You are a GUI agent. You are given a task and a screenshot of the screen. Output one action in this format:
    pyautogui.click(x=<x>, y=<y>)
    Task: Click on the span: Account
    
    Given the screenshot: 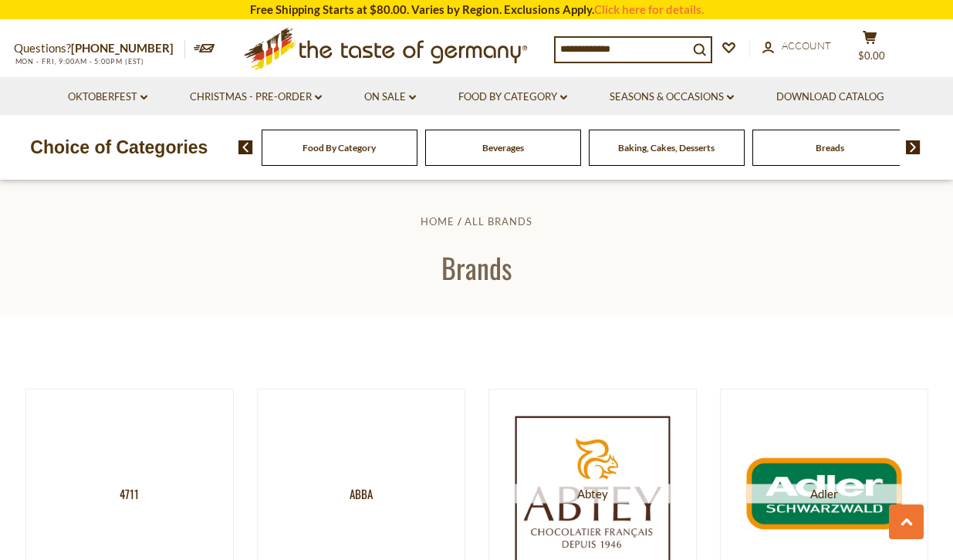 What is the action you would take?
    pyautogui.click(x=807, y=46)
    